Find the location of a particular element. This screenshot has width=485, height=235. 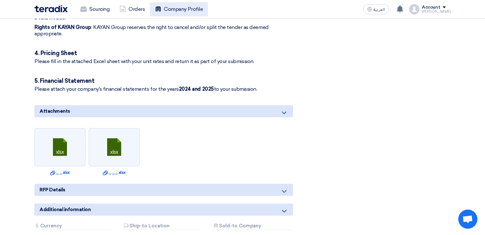

img: profile_test.png is located at coordinates (414, 9).